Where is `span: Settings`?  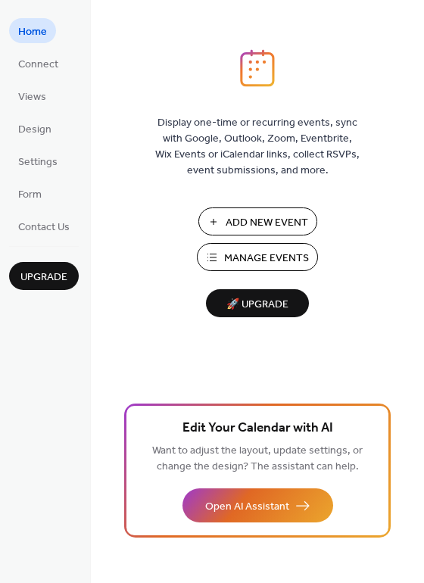
span: Settings is located at coordinates (38, 162).